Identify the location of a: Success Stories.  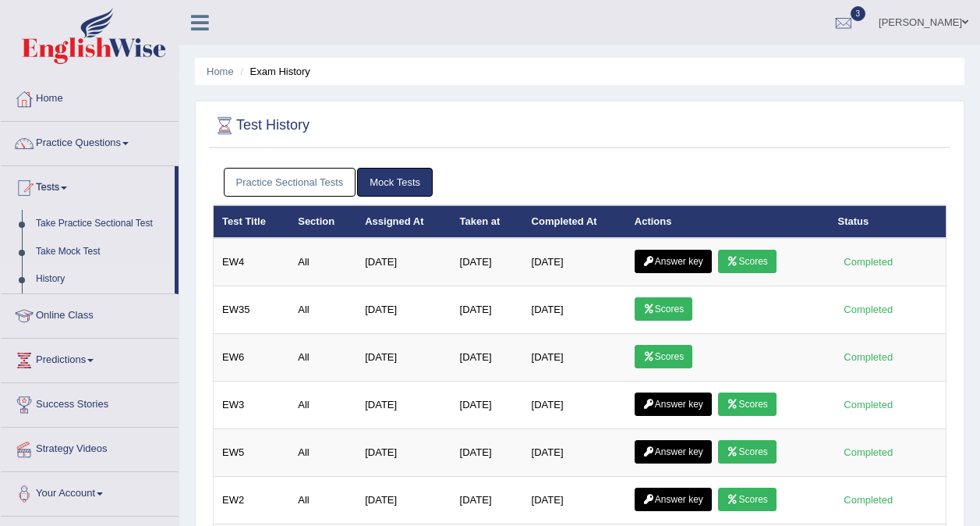
(89, 402).